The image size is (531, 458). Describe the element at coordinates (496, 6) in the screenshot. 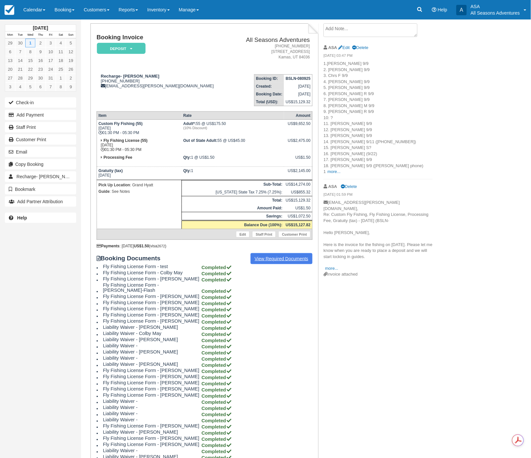

I see `p: ASA` at that location.